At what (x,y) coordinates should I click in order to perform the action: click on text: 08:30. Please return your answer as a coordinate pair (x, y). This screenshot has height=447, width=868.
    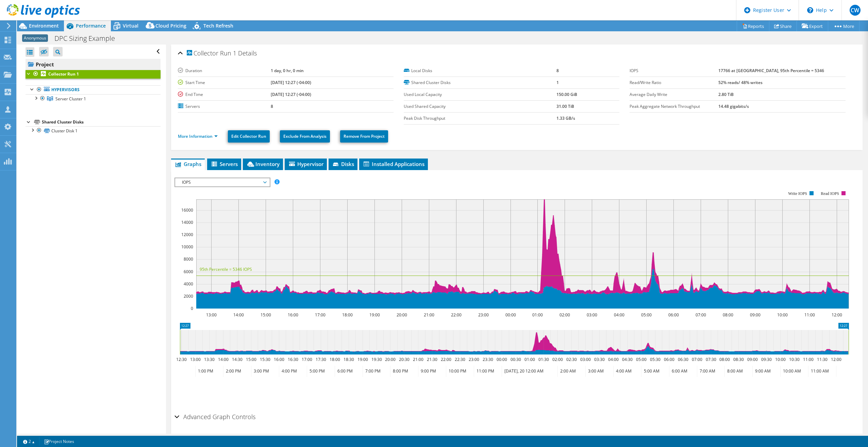
    Looking at the image, I should click on (738, 359).